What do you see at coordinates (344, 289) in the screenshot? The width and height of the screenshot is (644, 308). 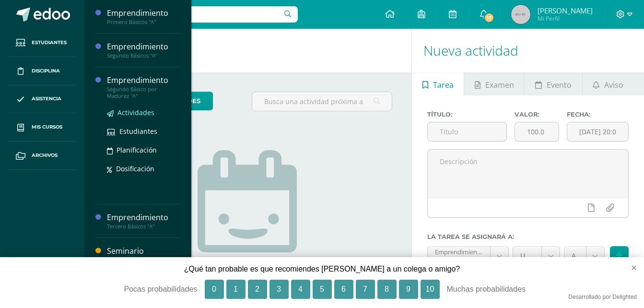 I see `button: 6` at bounding box center [344, 289].